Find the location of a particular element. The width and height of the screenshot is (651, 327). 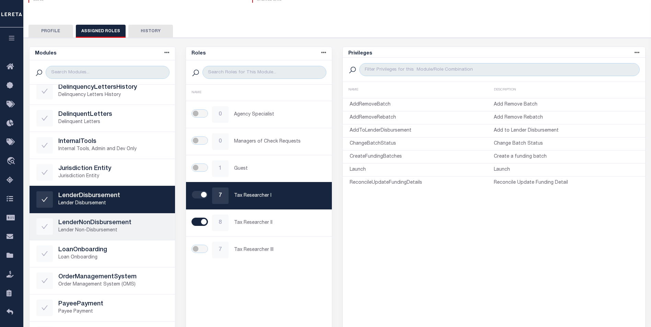

p: Loan Onboarding is located at coordinates (113, 258).